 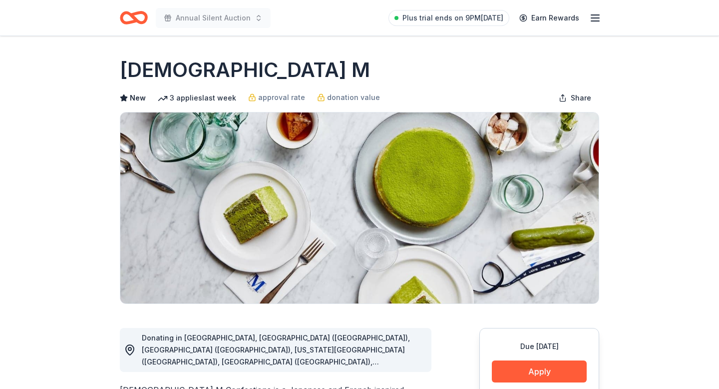 What do you see at coordinates (349, 97) in the screenshot?
I see `a: donation value` at bounding box center [349, 97].